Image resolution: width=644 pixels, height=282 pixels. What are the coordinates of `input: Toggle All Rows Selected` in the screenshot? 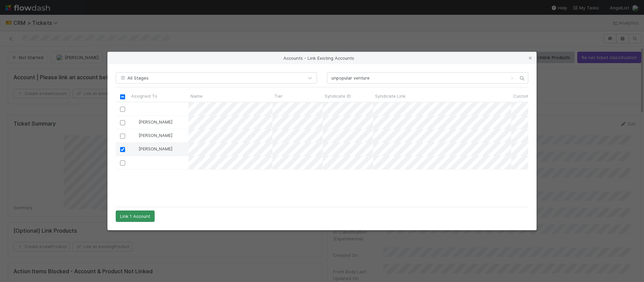 It's located at (122, 97).